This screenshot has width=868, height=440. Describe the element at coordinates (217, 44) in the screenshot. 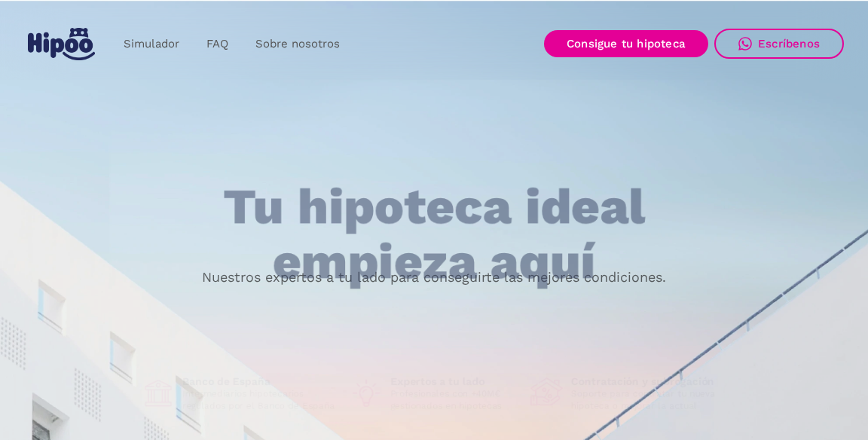

I see `a: FAQ` at that location.